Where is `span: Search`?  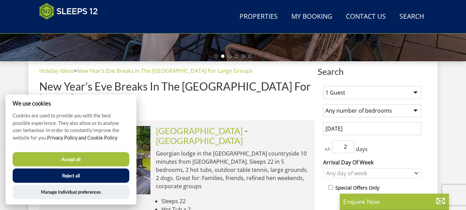 span: Search is located at coordinates (372, 72).